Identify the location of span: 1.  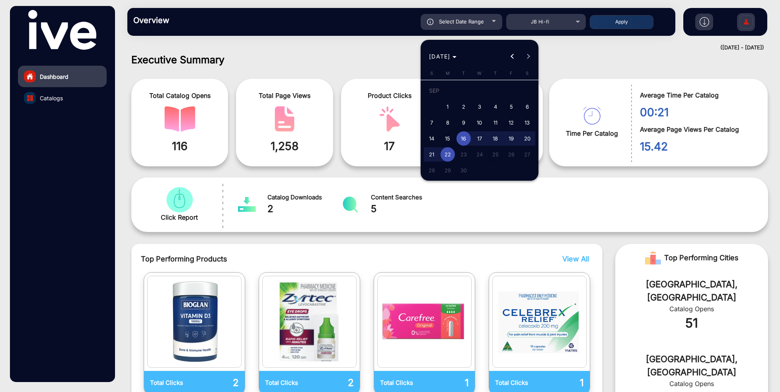
(447, 107).